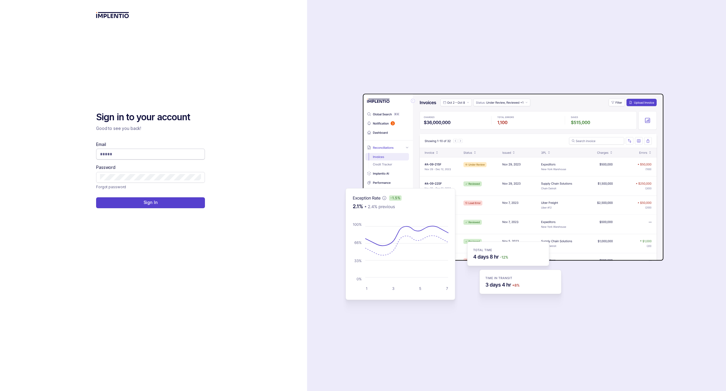  I want to click on img: signin-background.svg, so click(495, 195).